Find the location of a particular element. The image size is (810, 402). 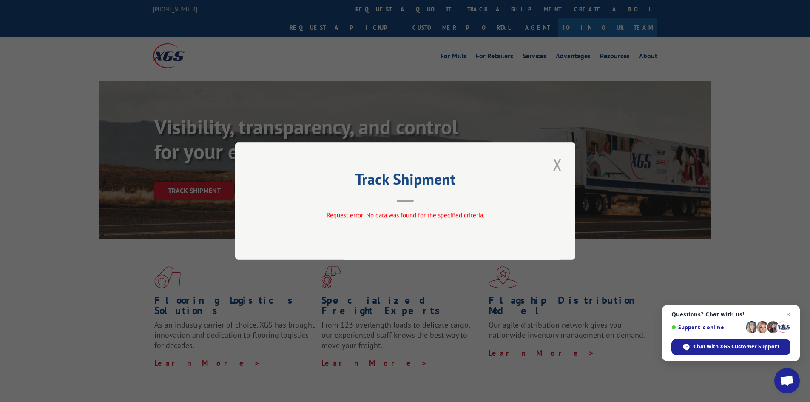

span: Request error: No data was found for the specified criteria. is located at coordinates (405, 215).